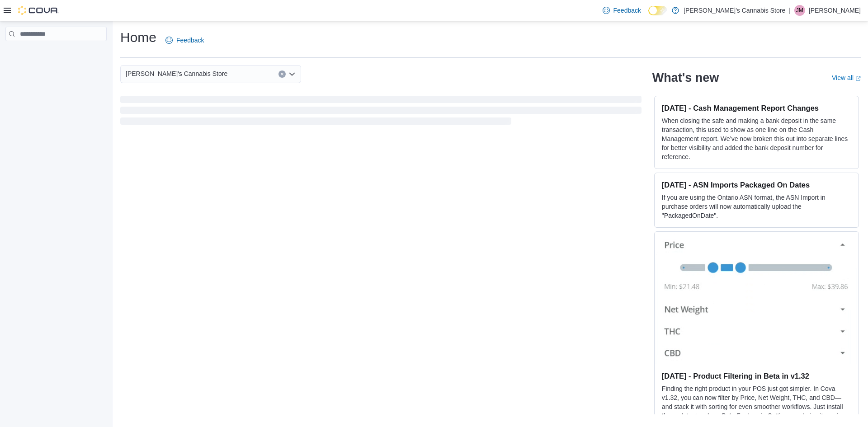  I want to click on em: Beta Features, so click(741, 416).